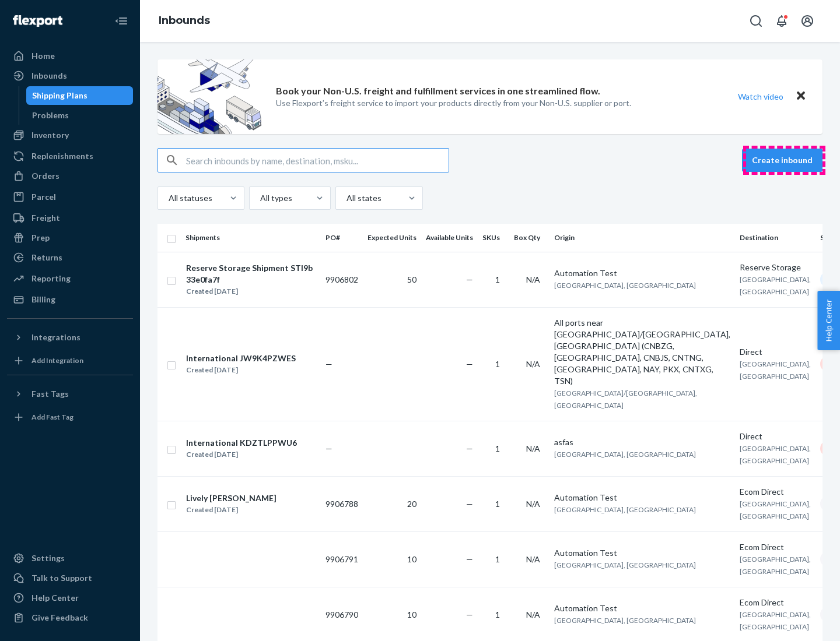 The height and width of the screenshot is (641, 840). I want to click on a: Help Center, so click(70, 598).